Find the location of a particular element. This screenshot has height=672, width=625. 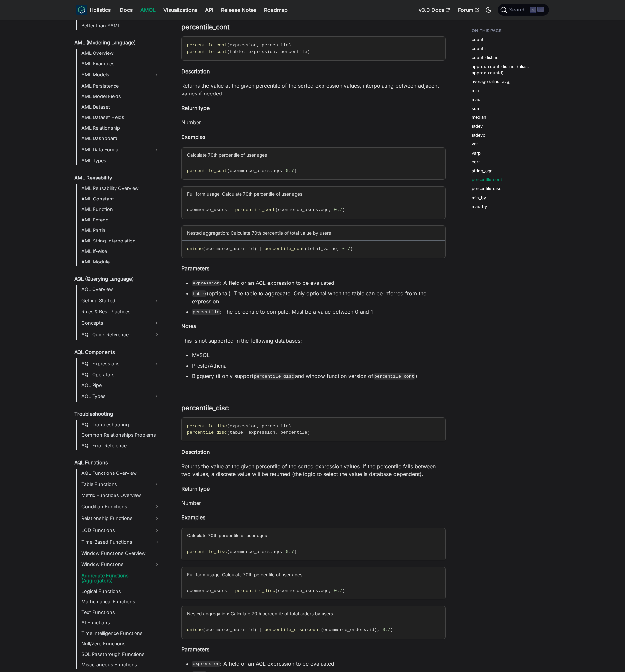

li: : A field or an AQL expression to be evaluated is located at coordinates (319, 283).